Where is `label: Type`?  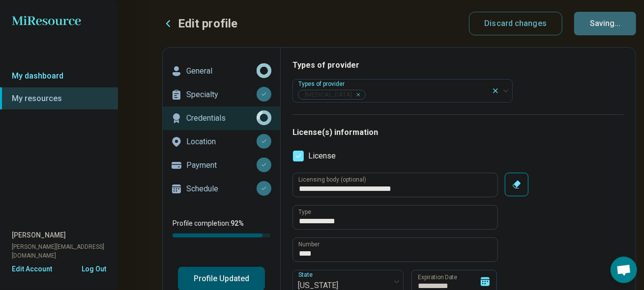 label: Type is located at coordinates (305, 212).